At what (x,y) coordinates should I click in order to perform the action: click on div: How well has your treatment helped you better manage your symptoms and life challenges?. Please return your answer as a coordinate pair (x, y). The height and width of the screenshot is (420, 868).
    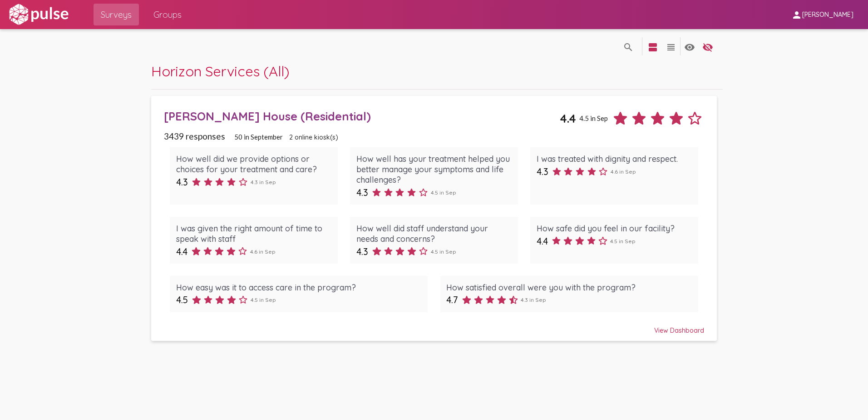
    Looking at the image, I should click on (434, 169).